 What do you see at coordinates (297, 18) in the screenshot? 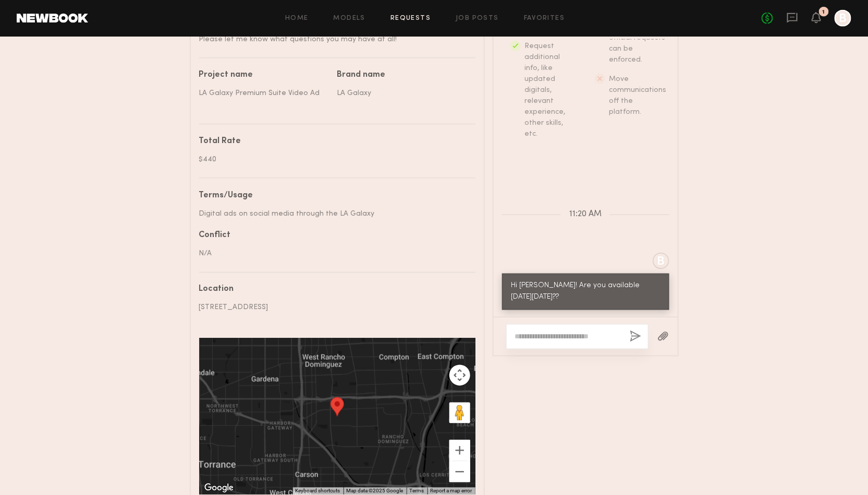
I see `a: Home` at bounding box center [297, 18].